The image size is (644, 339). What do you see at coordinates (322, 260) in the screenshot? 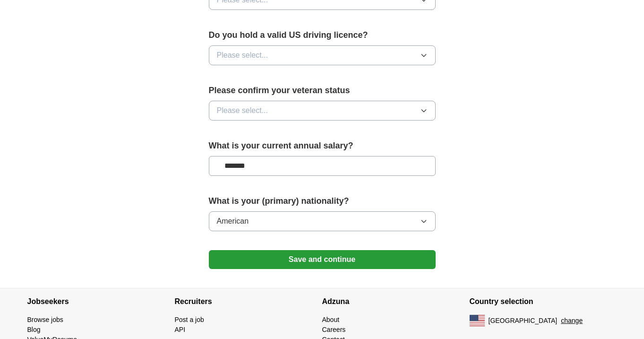
I see `button: Save and continue` at bounding box center [322, 260].